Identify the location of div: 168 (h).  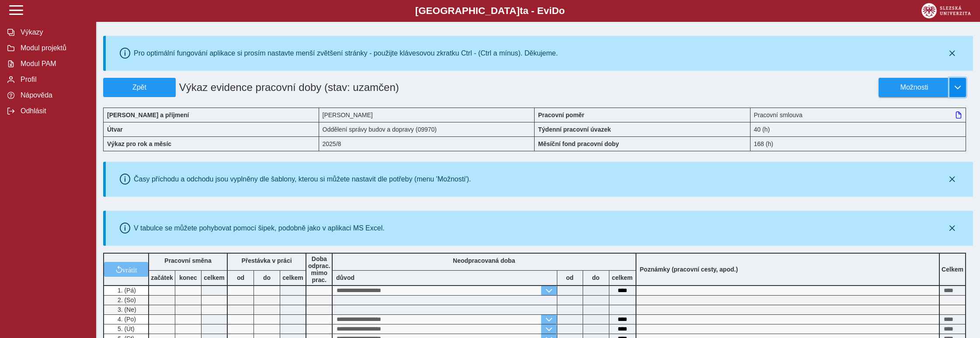
(859, 144).